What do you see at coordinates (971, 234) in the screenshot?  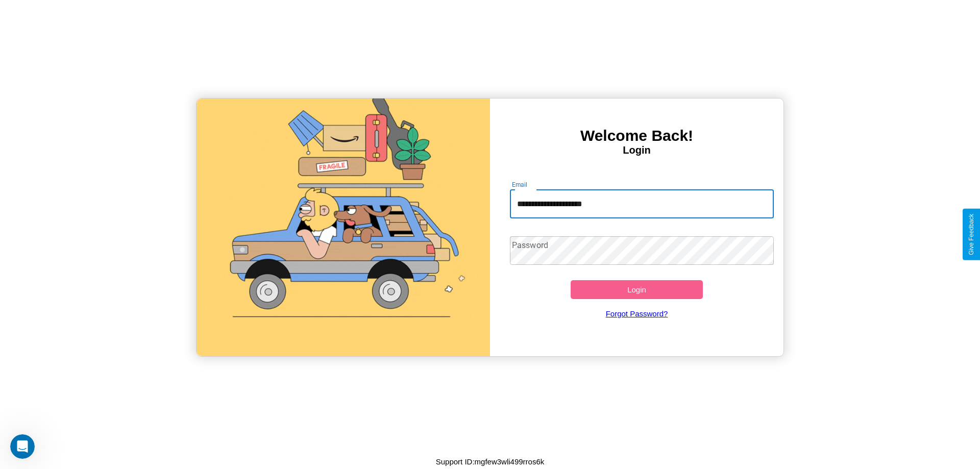 I see `div: Give Feedback` at bounding box center [971, 234].